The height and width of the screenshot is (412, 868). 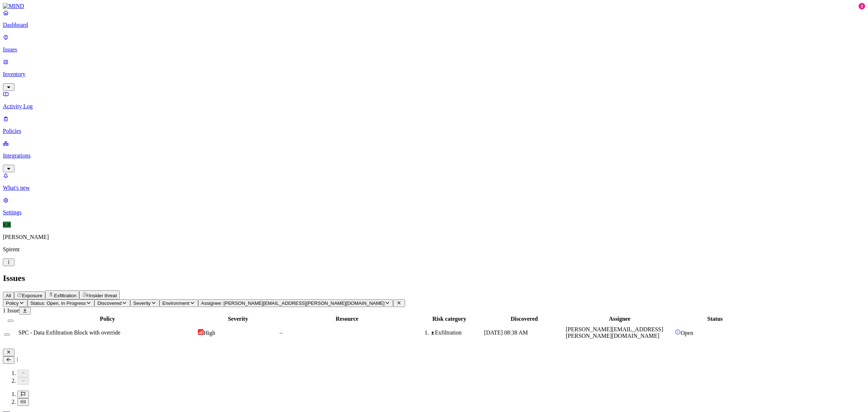 What do you see at coordinates (862, 6) in the screenshot?
I see `div: 3` at bounding box center [862, 6].